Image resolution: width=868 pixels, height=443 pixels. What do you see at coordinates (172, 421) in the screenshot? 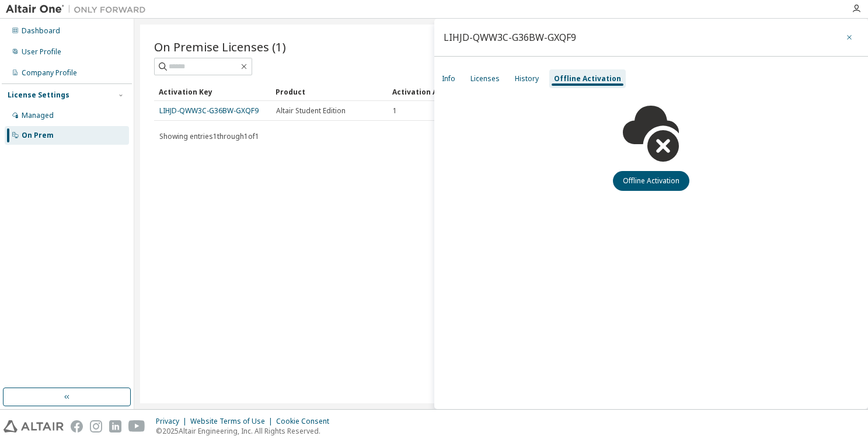
I see `div: Privacy` at bounding box center [172, 421].